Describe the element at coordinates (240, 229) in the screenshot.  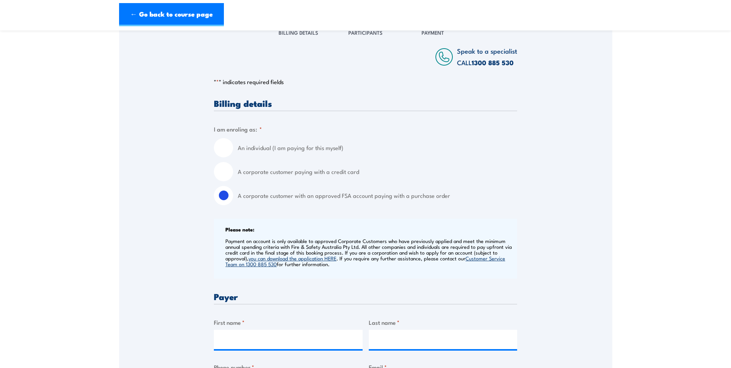
I see `b: Please note:` at that location.